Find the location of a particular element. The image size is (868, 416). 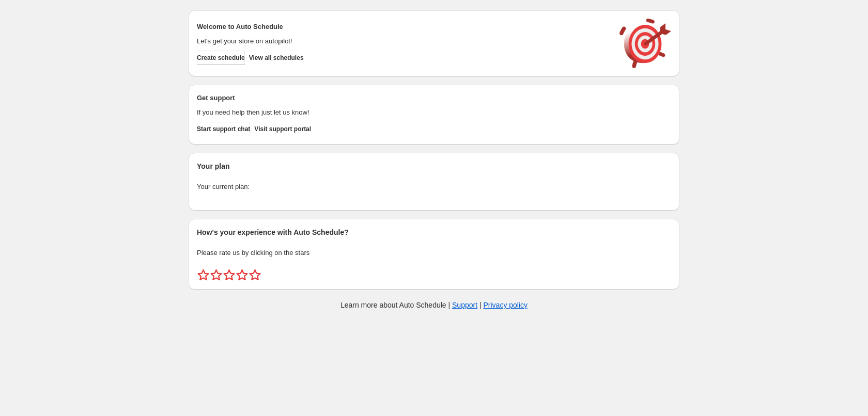

button: Create schedule is located at coordinates (221, 58).